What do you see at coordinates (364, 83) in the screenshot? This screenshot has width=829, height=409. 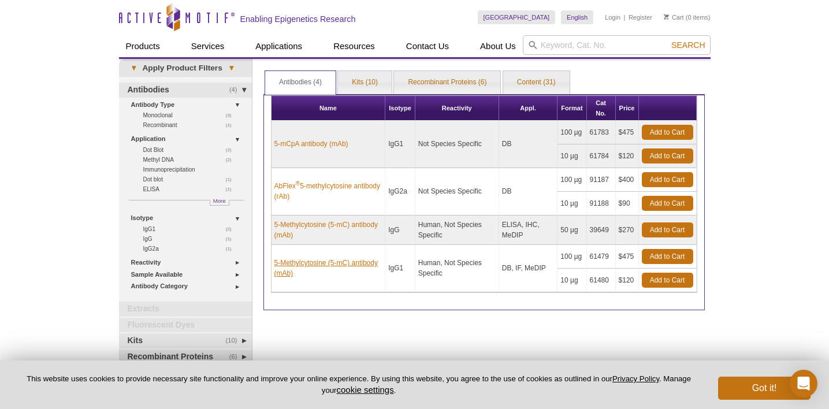 I see `a: Kits (10)` at bounding box center [364, 83].